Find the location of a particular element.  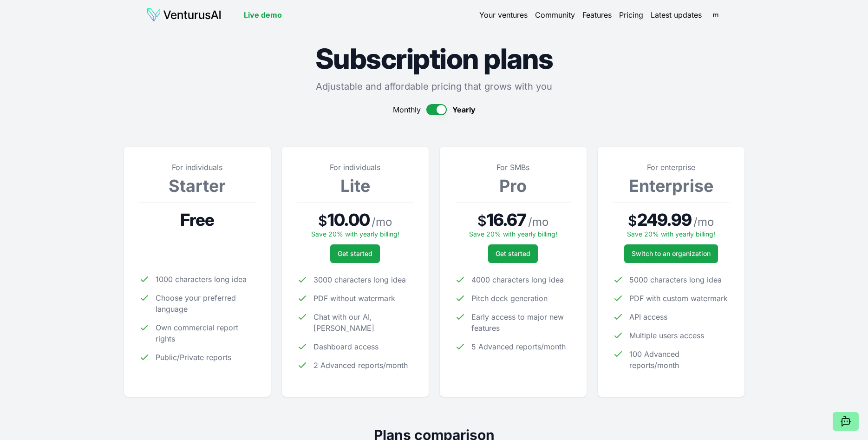

span: 5 Advanced reports/month is located at coordinates (518, 346).